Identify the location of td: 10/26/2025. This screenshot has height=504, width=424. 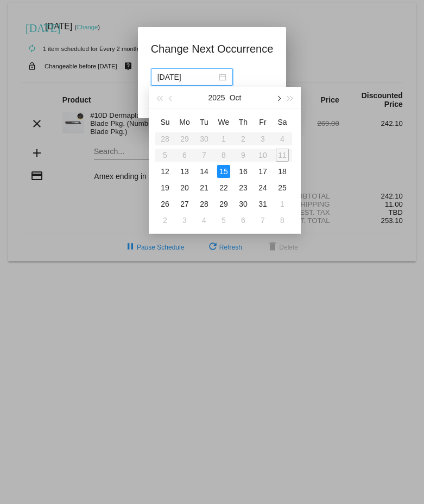
(165, 204).